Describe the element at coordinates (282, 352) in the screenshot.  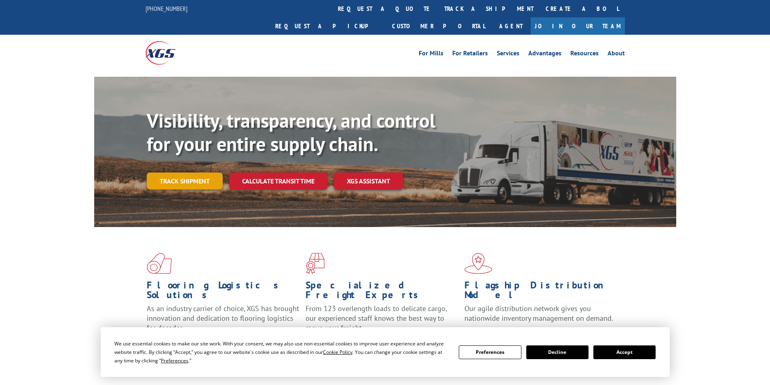
I see `div: We use essential cookies to make our site work. With your consent, we may also use non-essential ...` at that location.